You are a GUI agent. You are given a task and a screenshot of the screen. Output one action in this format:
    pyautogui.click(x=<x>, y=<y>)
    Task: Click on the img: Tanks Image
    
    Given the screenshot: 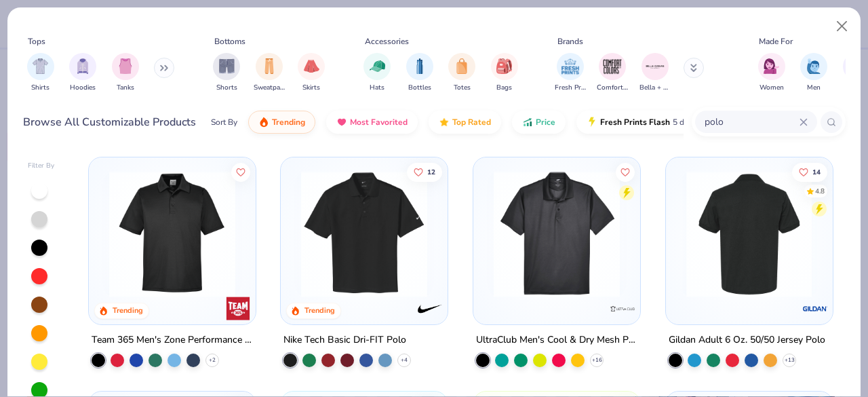 What is the action you would take?
    pyautogui.click(x=125, y=66)
    